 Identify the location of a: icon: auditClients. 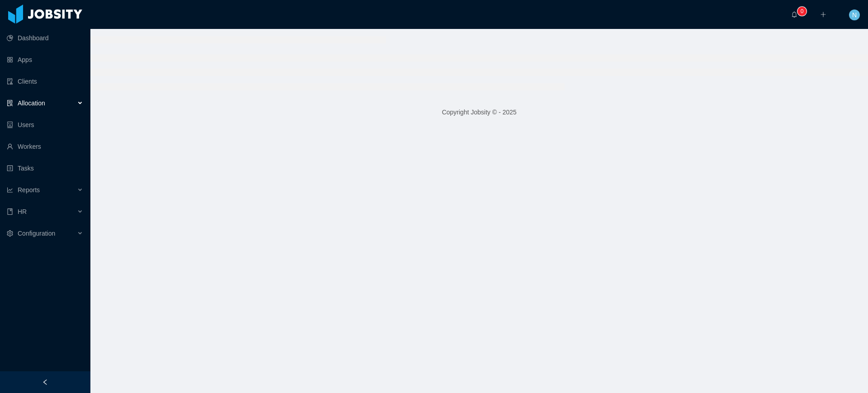
(45, 82).